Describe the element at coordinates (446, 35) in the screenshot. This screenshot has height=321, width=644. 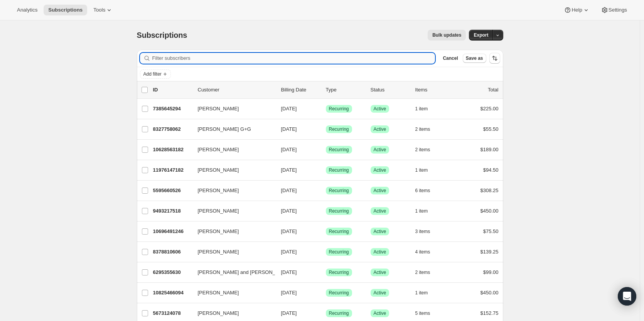
I see `button: Bulk updates` at that location.